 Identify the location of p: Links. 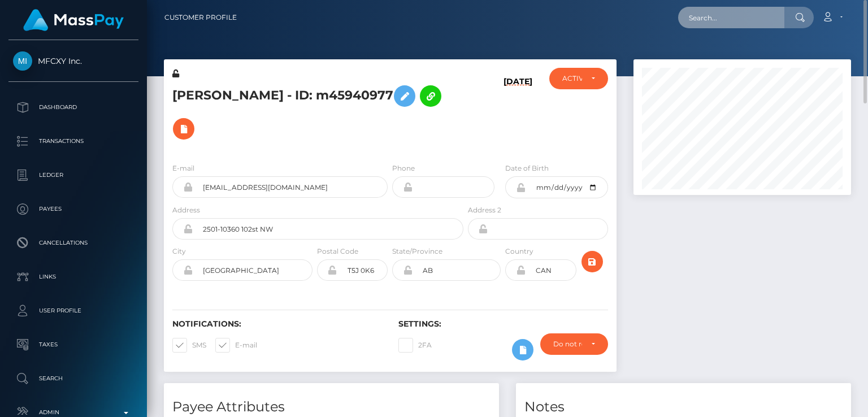
(73, 277).